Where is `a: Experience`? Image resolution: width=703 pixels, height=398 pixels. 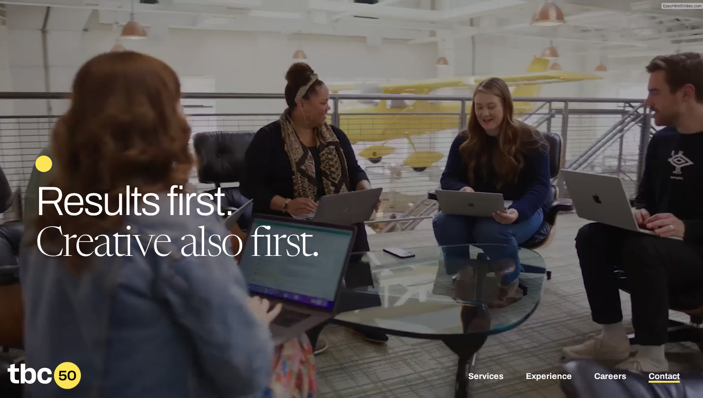
a: Experience is located at coordinates (548, 377).